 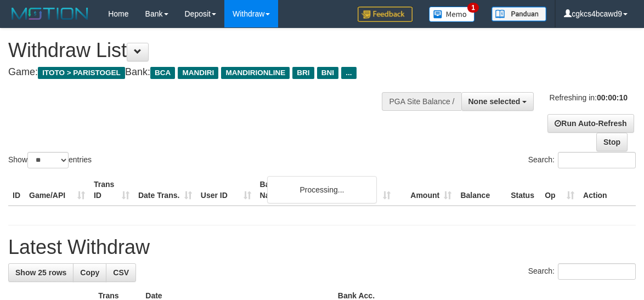 What do you see at coordinates (213, 72) in the screenshot?
I see `h4: Game: Bank:` at bounding box center [213, 72].